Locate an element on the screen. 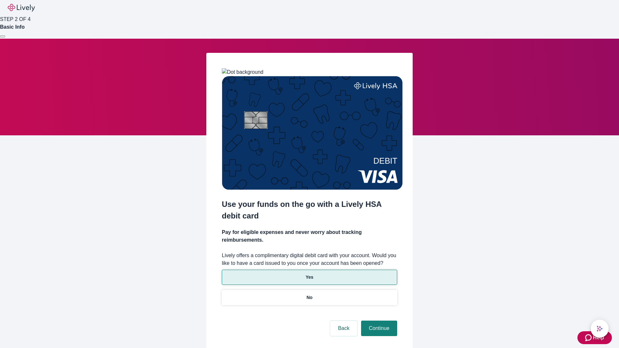 Image resolution: width=619 pixels, height=348 pixels. button: Continue is located at coordinates (379, 329).